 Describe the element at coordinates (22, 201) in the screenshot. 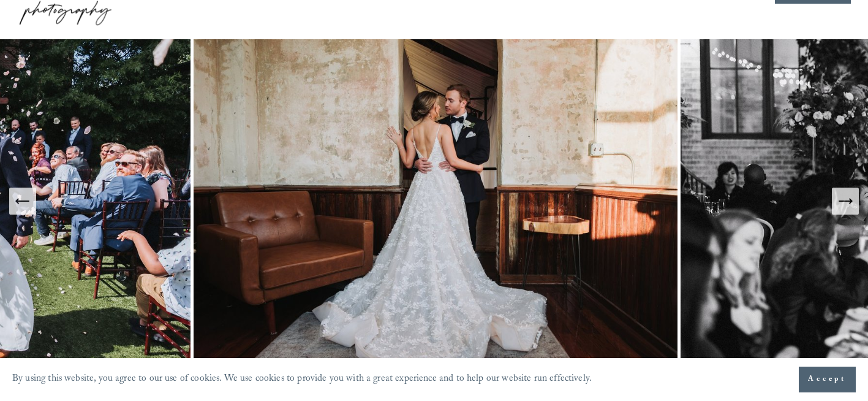

I see `button: Previous Slide` at that location.